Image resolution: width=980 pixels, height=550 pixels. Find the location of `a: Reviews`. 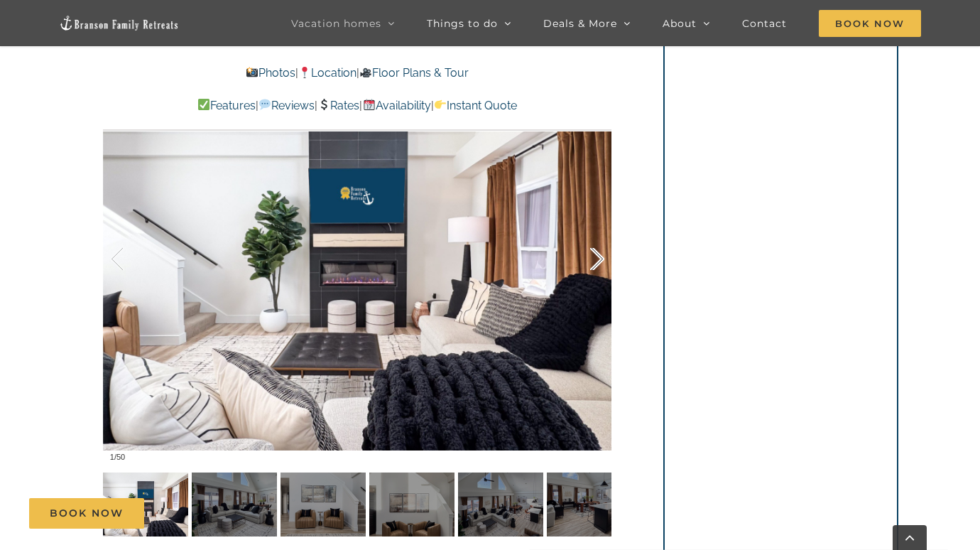

a: Reviews is located at coordinates (286, 105).